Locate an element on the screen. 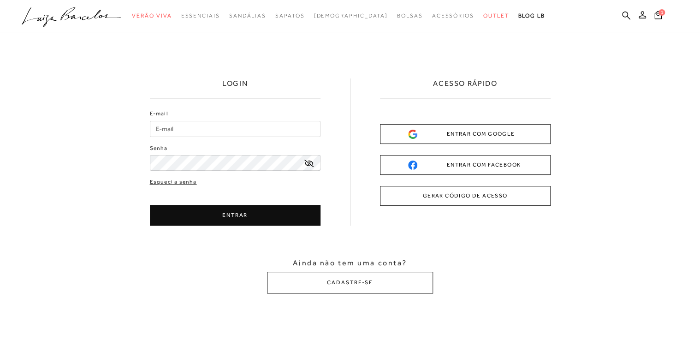  span: Ainda não tem uma conta? is located at coordinates (349, 263).